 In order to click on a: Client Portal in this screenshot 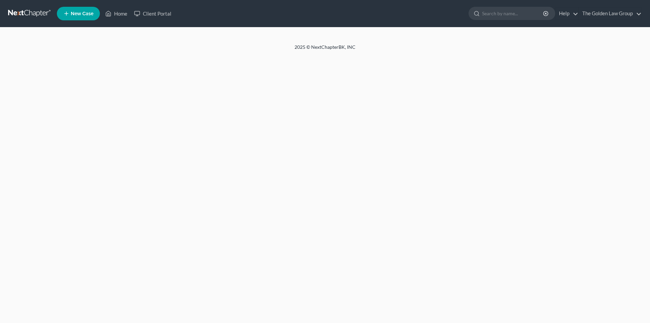, I will do `click(153, 14)`.